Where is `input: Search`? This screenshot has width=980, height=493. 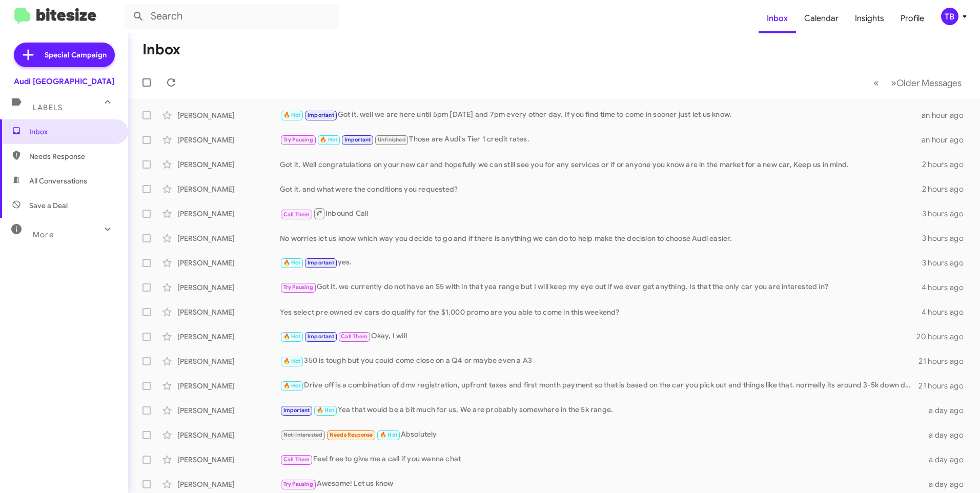
input: Search is located at coordinates (231, 16).